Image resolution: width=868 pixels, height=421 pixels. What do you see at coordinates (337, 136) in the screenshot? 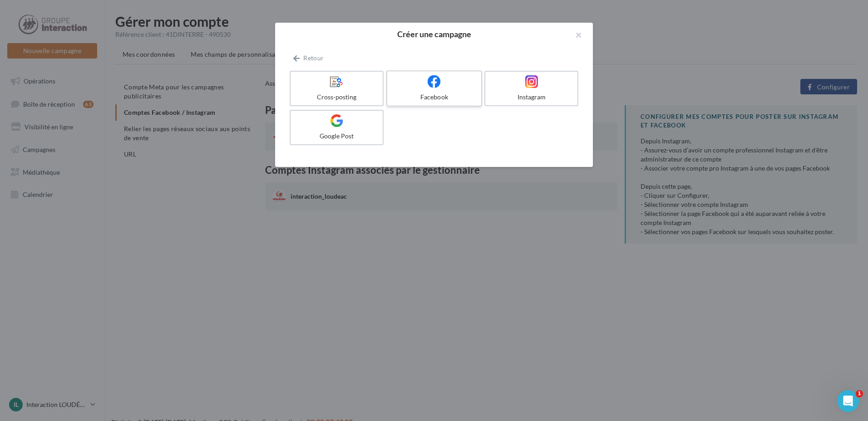
I see `div: Google Post` at bounding box center [337, 136].